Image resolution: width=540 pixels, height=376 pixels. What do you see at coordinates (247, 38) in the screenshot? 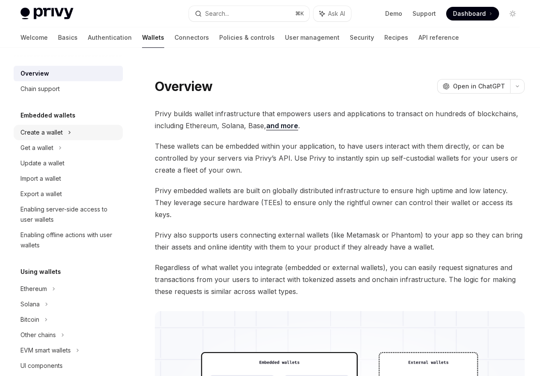
I see `a: Policies & controls` at bounding box center [247, 38].